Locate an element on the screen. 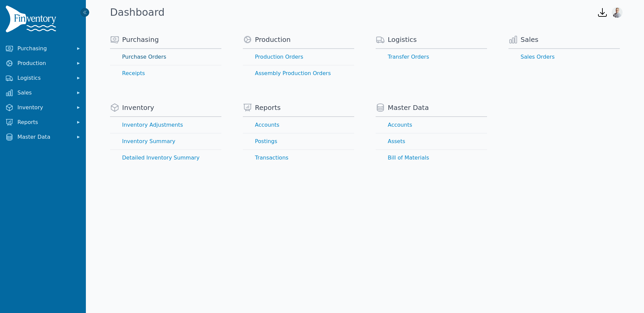 The height and width of the screenshot is (313, 644). a: Transfer Orders is located at coordinates (431, 57).